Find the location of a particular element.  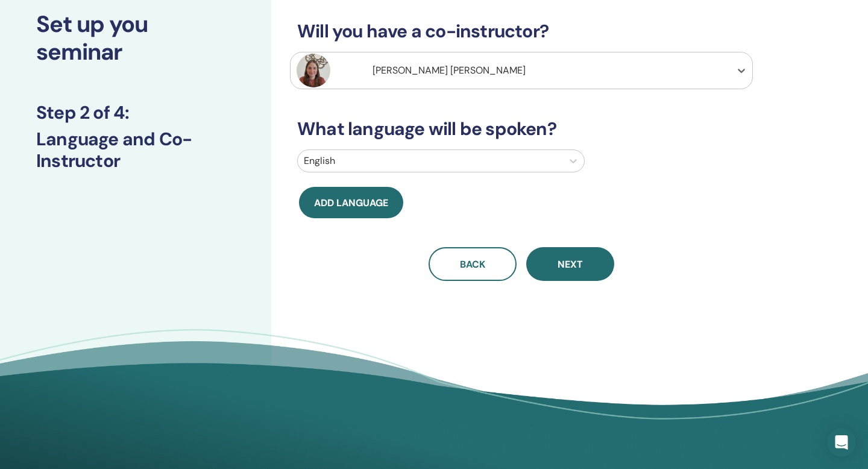

h2: Set up you seminar is located at coordinates (136, 38).